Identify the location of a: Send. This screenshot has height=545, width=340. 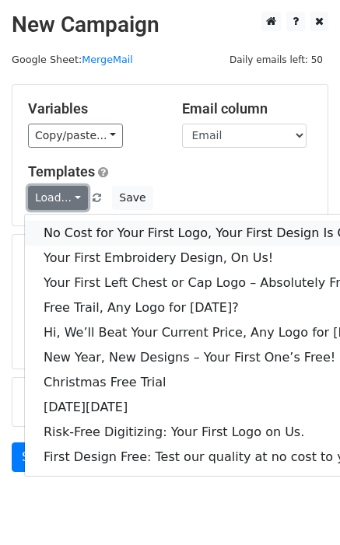
(37, 457).